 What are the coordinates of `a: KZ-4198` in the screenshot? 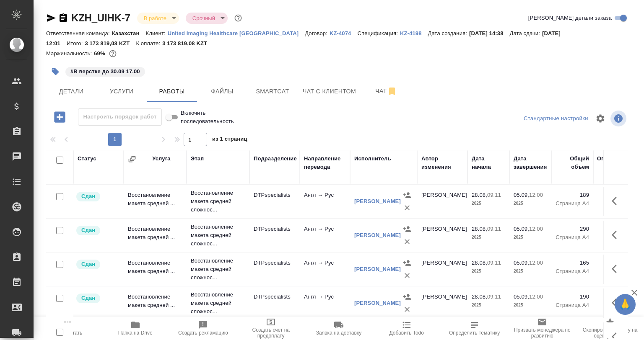 It's located at (414, 32).